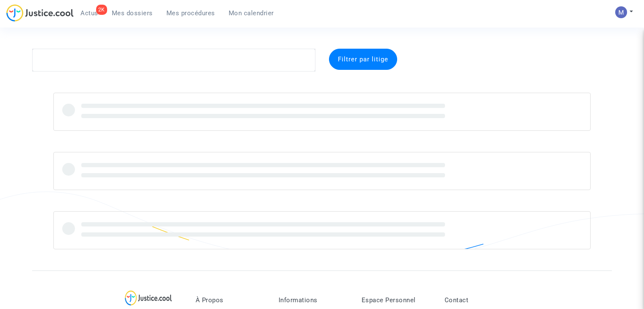 Image resolution: width=644 pixels, height=309 pixels. What do you see at coordinates (251, 13) in the screenshot?
I see `a: Mon calendrier` at bounding box center [251, 13].